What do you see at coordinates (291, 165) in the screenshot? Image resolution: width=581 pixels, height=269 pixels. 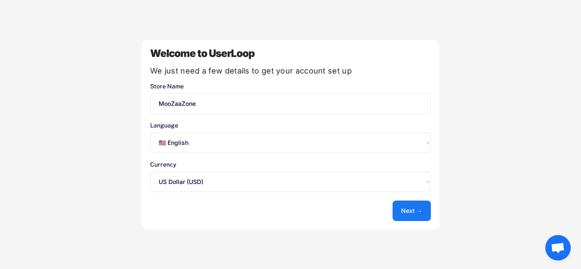 I see `div: Currency` at bounding box center [291, 165].